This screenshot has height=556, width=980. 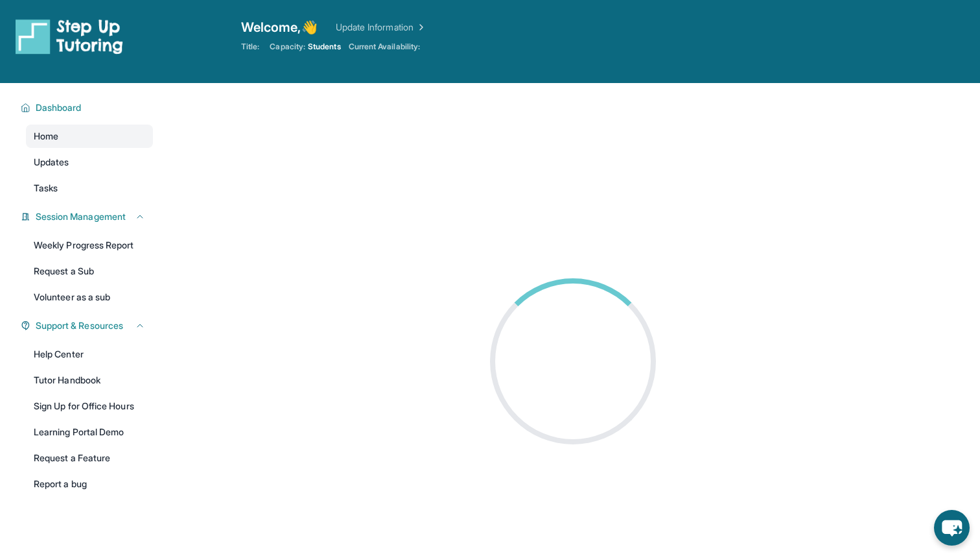 What do you see at coordinates (90, 406) in the screenshot?
I see `a: Sign Up for Office Hours` at bounding box center [90, 406].